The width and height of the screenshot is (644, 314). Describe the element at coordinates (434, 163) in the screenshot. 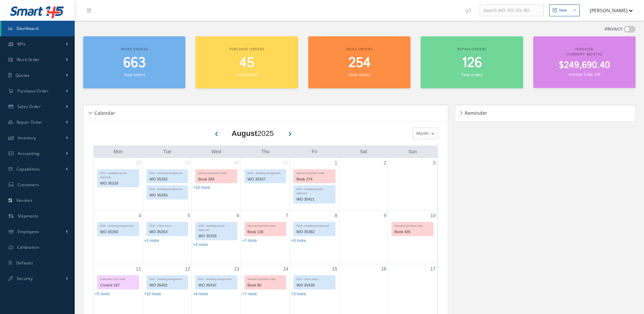

I see `a: August 3, 2025` at that location.